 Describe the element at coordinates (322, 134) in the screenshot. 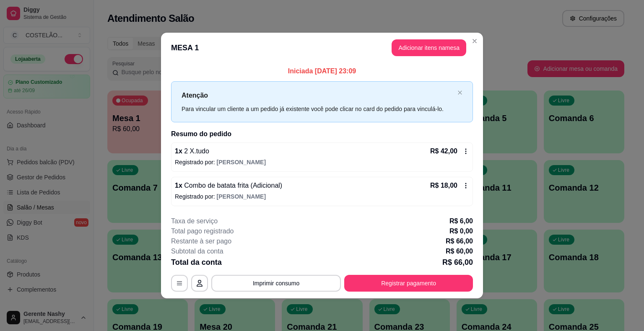

I see `h2: Resumo do pedido` at that location.